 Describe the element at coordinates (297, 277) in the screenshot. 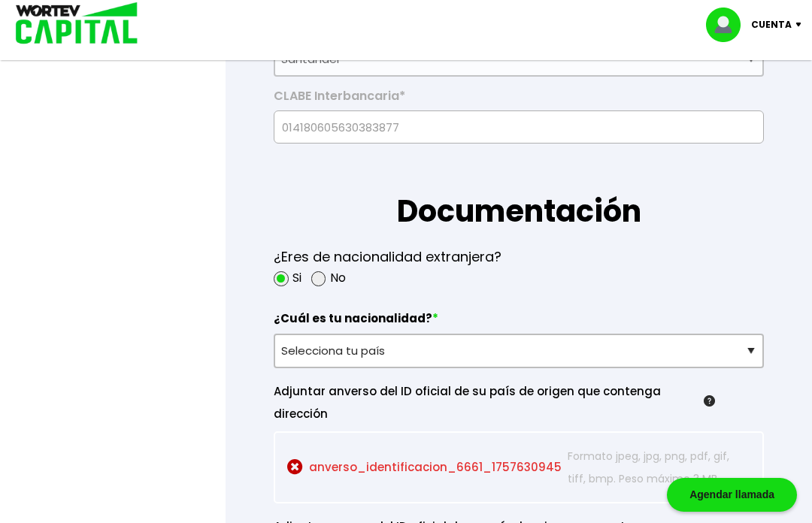

I see `label: Si` at that location.